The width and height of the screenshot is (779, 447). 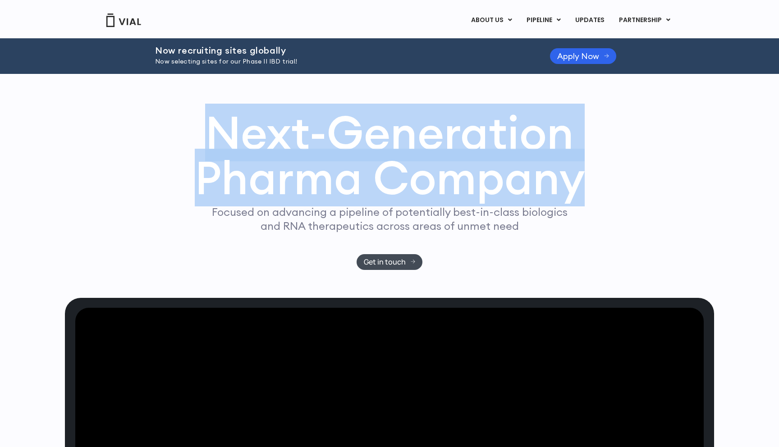 I want to click on a: ABOUT USMenu Toggle, so click(x=491, y=20).